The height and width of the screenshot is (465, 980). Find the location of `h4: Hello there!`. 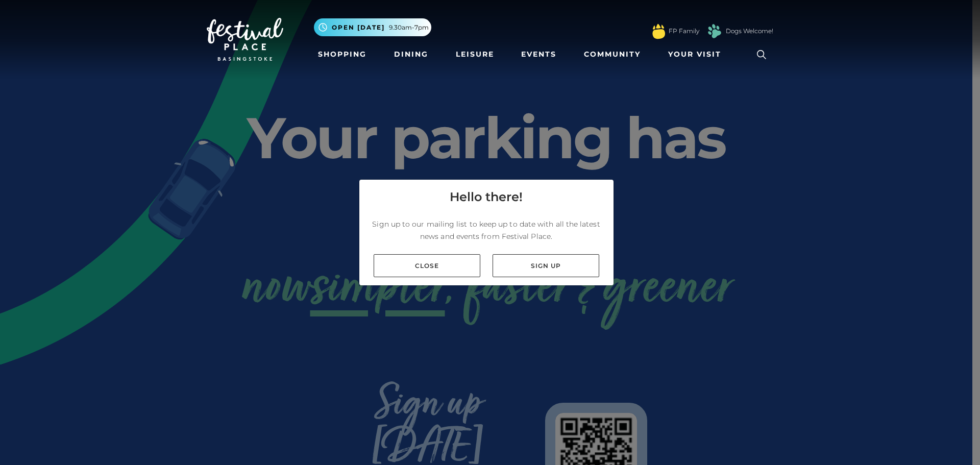

h4: Hello there! is located at coordinates (486, 197).